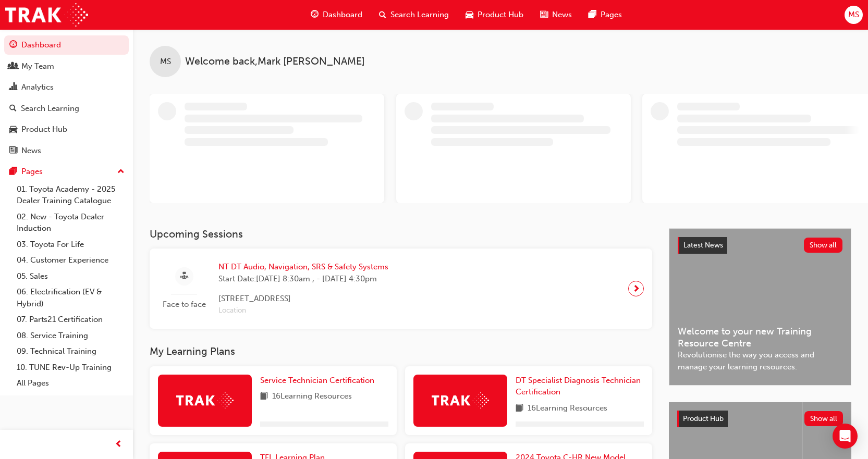 This screenshot has height=459, width=868. What do you see at coordinates (70, 336) in the screenshot?
I see `a: 08. Service Training` at bounding box center [70, 336].